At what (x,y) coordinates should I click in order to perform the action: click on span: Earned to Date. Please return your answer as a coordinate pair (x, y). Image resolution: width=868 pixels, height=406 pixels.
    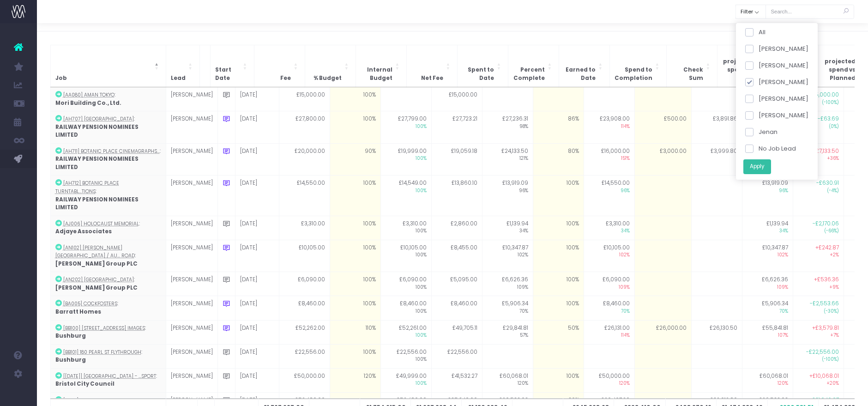
    Looking at the image, I should click on (580, 74).